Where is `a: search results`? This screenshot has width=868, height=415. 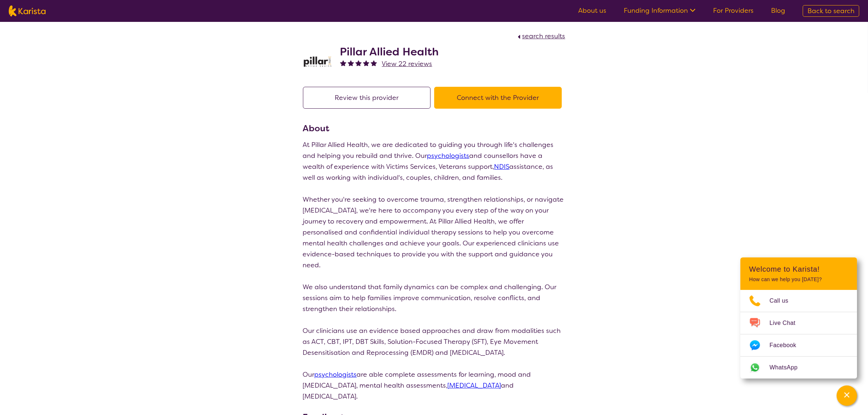
a: search results is located at coordinates (541, 36).